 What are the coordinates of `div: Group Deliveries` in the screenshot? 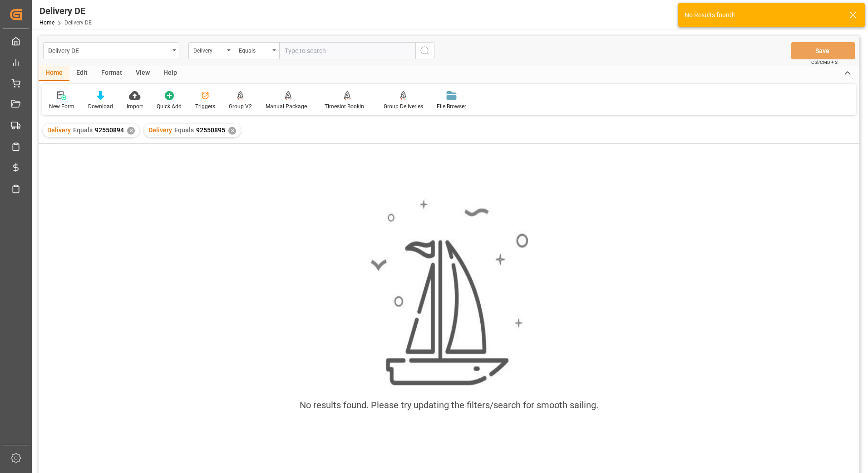 It's located at (403, 106).